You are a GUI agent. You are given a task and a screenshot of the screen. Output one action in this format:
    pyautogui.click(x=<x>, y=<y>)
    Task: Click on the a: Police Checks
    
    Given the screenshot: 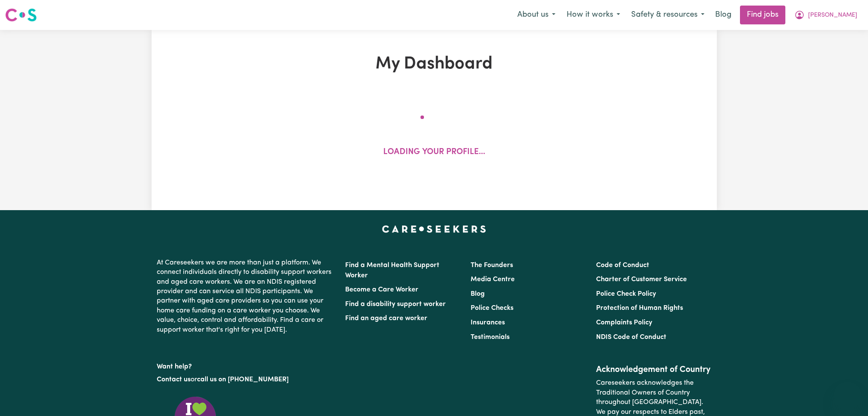 What is the action you would take?
    pyautogui.click(x=492, y=308)
    